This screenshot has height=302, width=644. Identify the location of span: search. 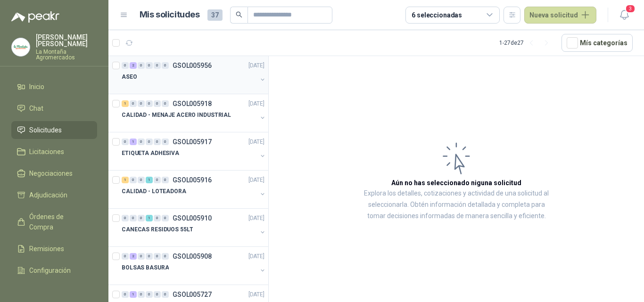
(239, 15).